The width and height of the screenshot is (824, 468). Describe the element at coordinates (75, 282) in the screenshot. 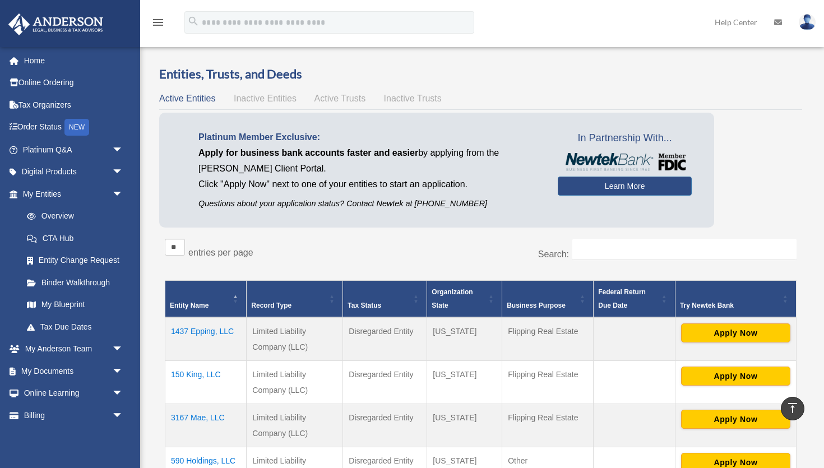

I see `a: Binder Walkthrough` at that location.